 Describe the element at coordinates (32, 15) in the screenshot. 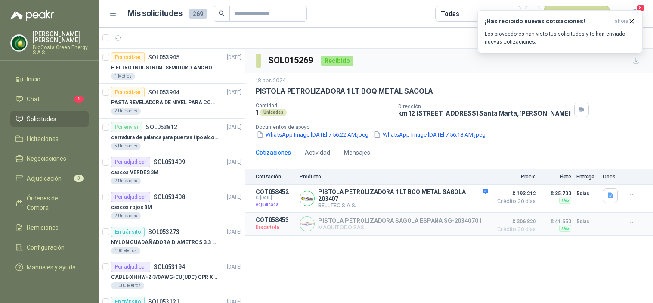

I see `img: Logo peakr` at that location.